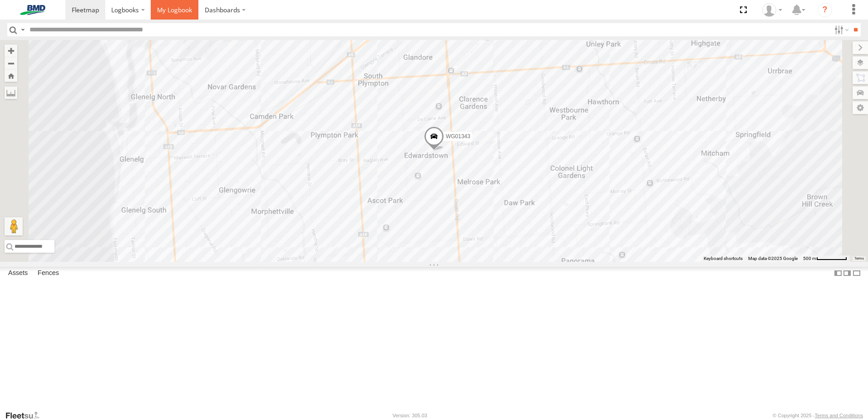 Image resolution: width=868 pixels, height=420 pixels. Describe the element at coordinates (723, 258) in the screenshot. I see `button: Keyboard shortcuts` at that location.